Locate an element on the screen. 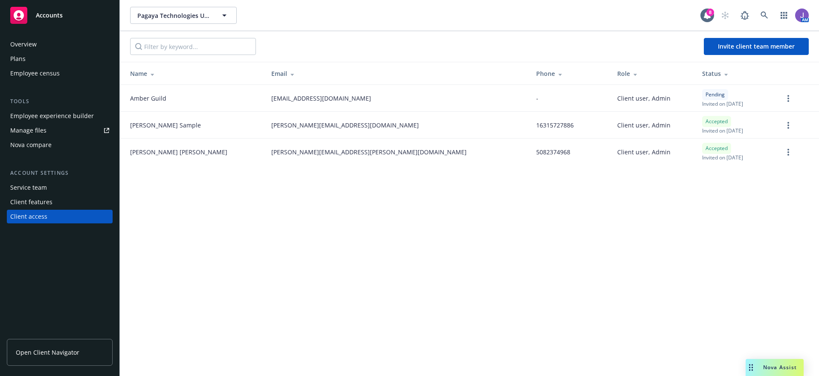  a: Service team is located at coordinates (60, 188).